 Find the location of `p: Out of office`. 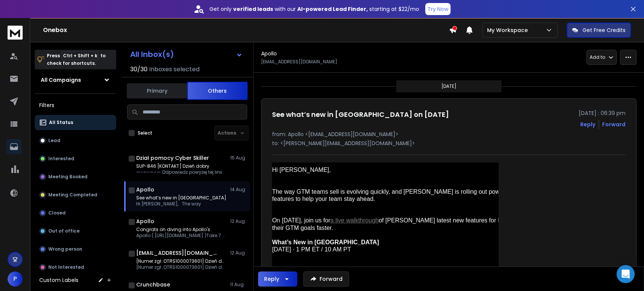

p: Out of office is located at coordinates (64, 231).